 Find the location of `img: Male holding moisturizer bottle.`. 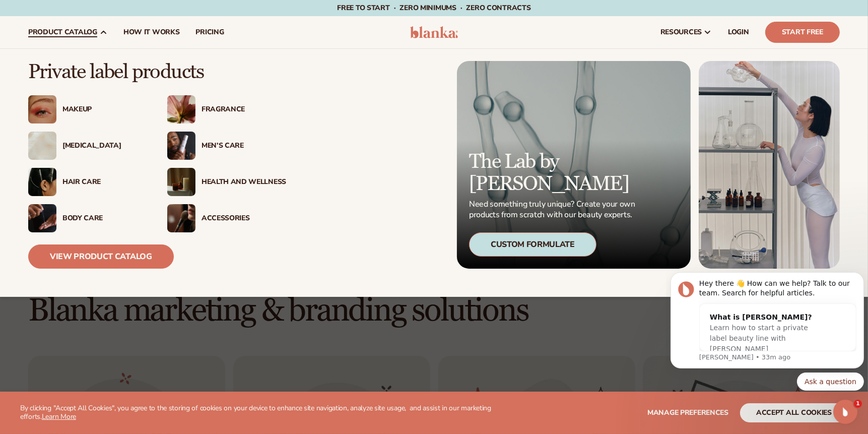

img: Male holding moisturizer bottle. is located at coordinates (182, 146).